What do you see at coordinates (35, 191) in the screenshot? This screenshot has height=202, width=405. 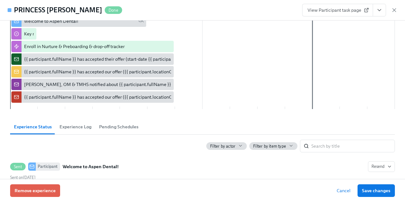 I see `button: Remove experience` at bounding box center [35, 191].